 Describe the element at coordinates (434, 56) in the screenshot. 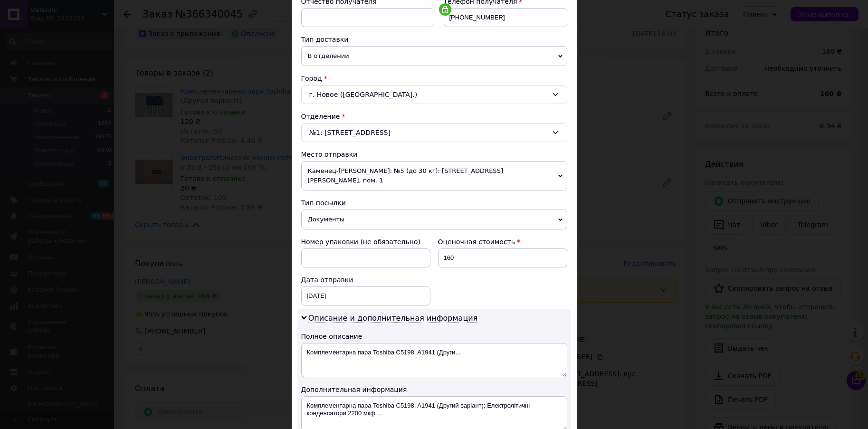

I see `span: В отделении` at that location.